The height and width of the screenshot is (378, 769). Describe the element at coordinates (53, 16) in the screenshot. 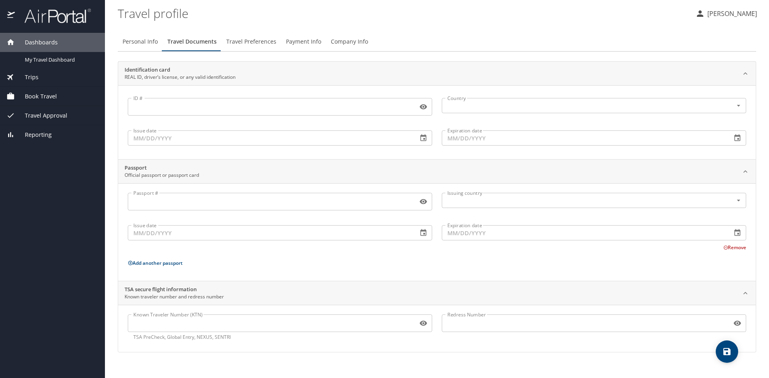

I see `img: airportal-logo.png` at that location.